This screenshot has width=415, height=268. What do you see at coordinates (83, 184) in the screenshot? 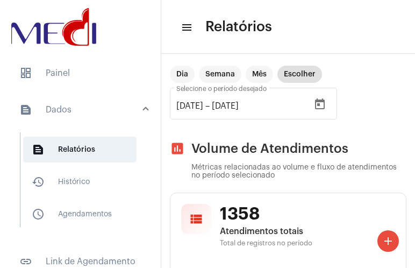
I see `div: sidenav iconDados` at bounding box center [83, 184].